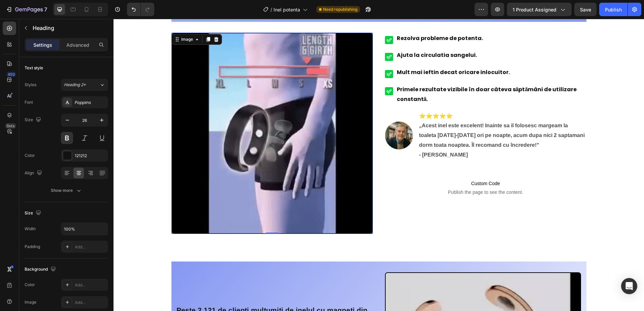 This screenshot has height=311, width=644. What do you see at coordinates (121, 291) in the screenshot?
I see `strong: Peste 2.121 de clienți mulțumiți de` at bounding box center [121, 291].